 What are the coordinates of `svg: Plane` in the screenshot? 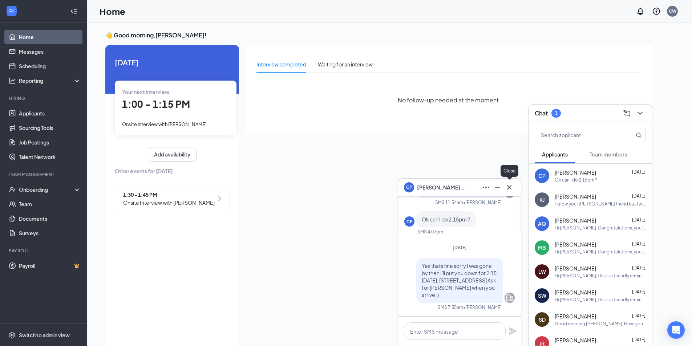 It's located at (513, 331).